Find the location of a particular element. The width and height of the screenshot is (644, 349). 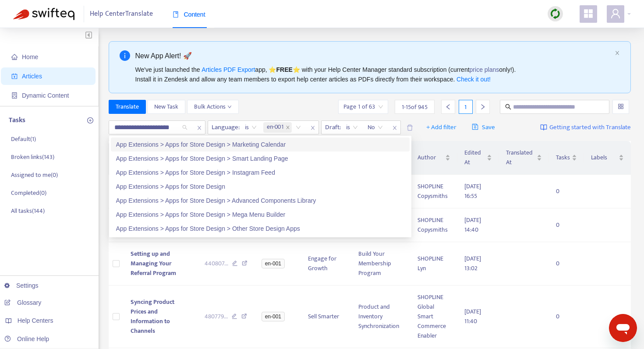

a: Online Help is located at coordinates (27, 339).